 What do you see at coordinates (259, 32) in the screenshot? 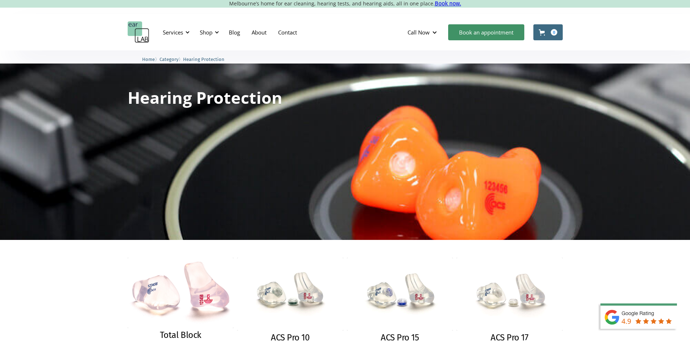
I see `a: About` at bounding box center [259, 32].